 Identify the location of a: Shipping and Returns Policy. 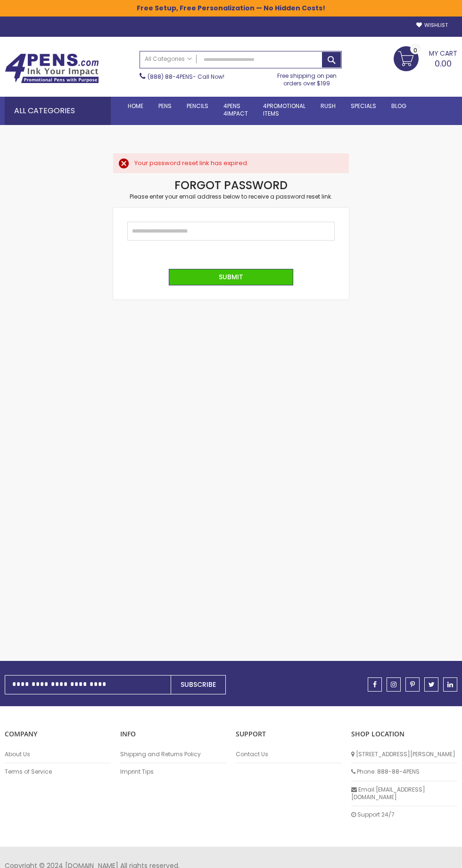
(173, 754).